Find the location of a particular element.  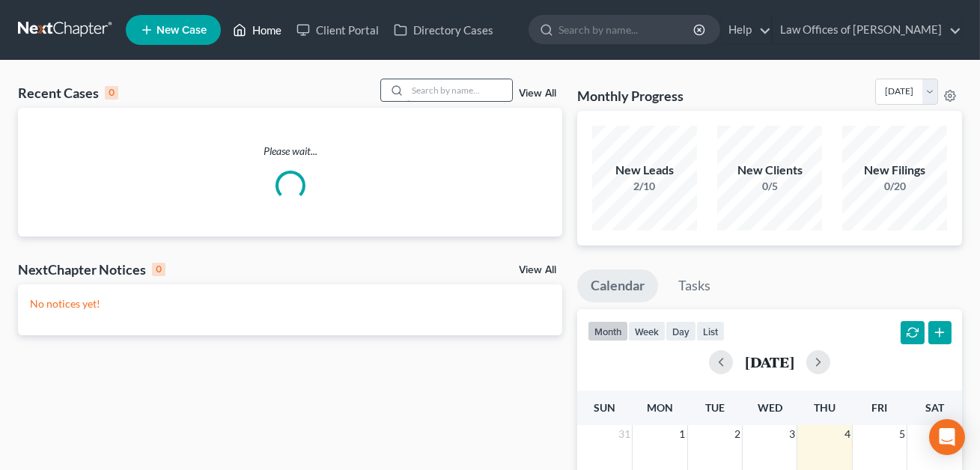

span: 1 is located at coordinates (683, 434).